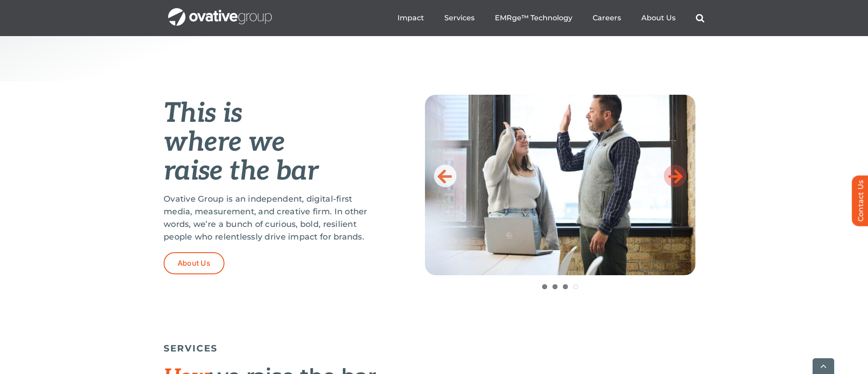  I want to click on a: EMRge™ Technology, so click(534, 18).